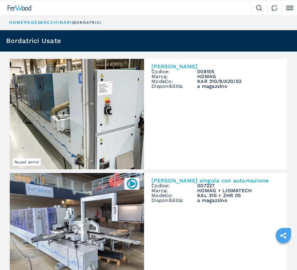  Describe the element at coordinates (238, 196) in the screenshot. I see `h3: KAL 310 + ZHR 05` at that location.